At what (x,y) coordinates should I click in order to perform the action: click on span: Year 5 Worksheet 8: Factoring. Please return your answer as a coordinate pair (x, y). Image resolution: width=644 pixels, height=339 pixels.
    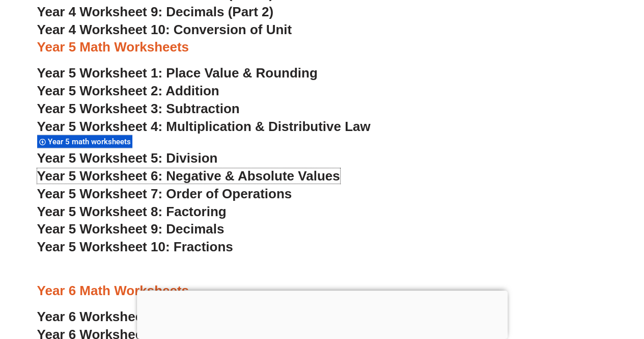
    Looking at the image, I should click on (132, 212).